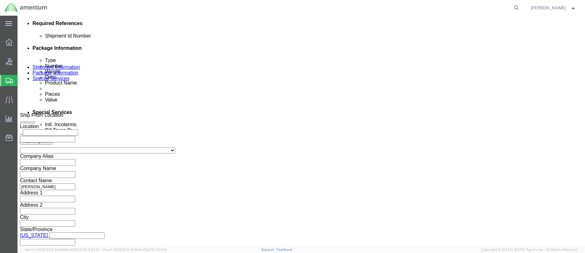 The image size is (585, 253). I want to click on span: Michael Aranda, so click(549, 8).